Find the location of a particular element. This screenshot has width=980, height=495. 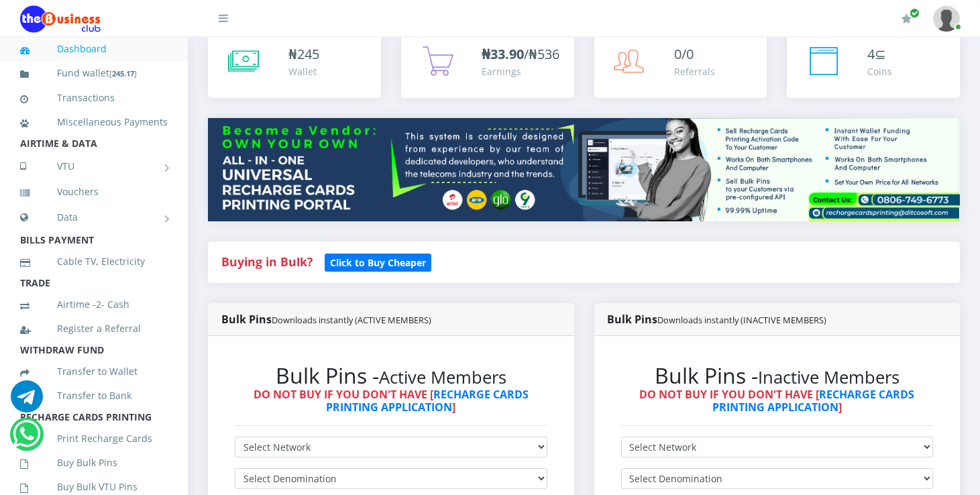

img: multitenant_rcp.png is located at coordinates (584, 170).